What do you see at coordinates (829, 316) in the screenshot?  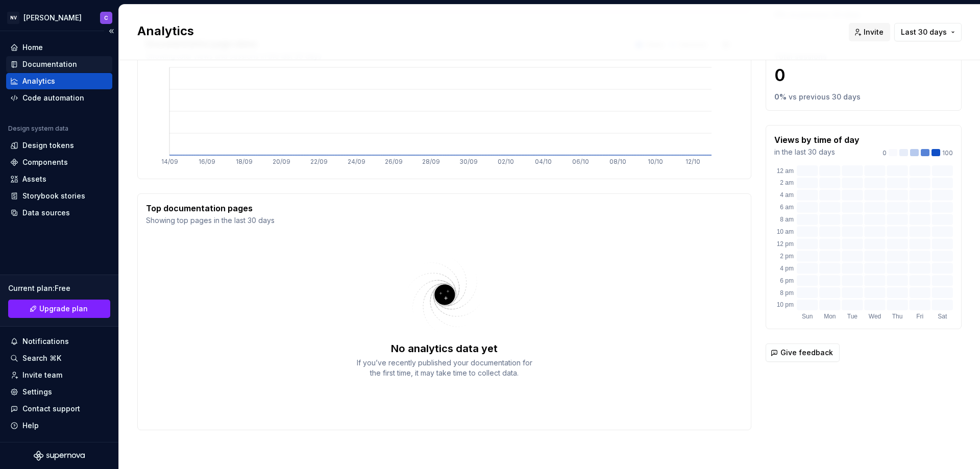 I see `text: Mon` at bounding box center [829, 316].